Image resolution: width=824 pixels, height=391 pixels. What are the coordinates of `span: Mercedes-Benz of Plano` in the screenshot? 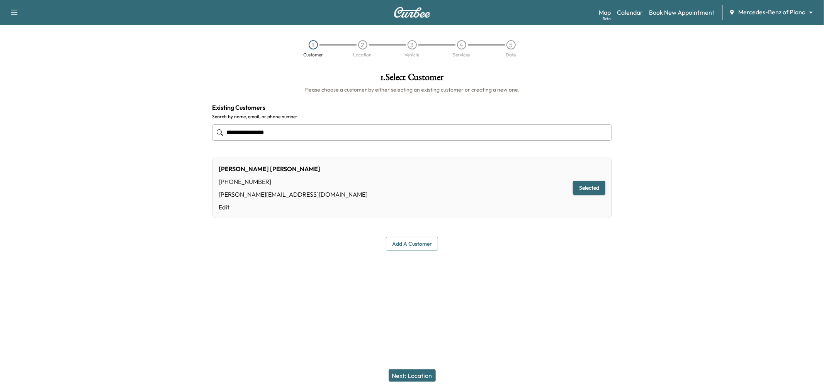 It's located at (772, 12).